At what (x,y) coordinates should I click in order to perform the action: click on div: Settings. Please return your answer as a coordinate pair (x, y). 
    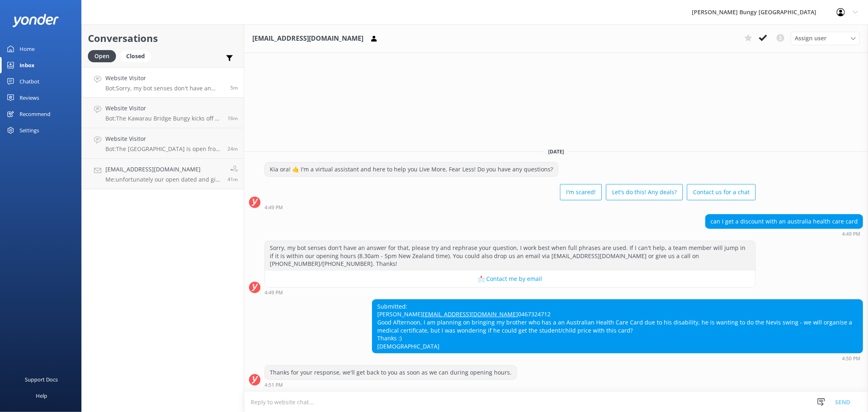
    Looking at the image, I should click on (30, 130).